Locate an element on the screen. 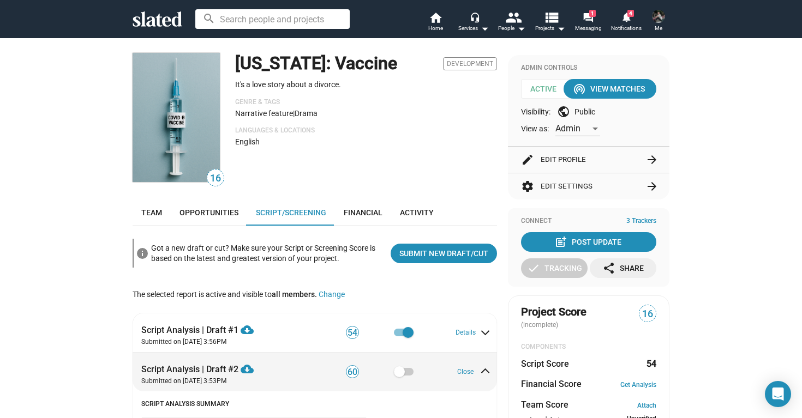 The height and width of the screenshot is (418, 802). button: Matthew GrathwolMe is located at coordinates (658, 22).